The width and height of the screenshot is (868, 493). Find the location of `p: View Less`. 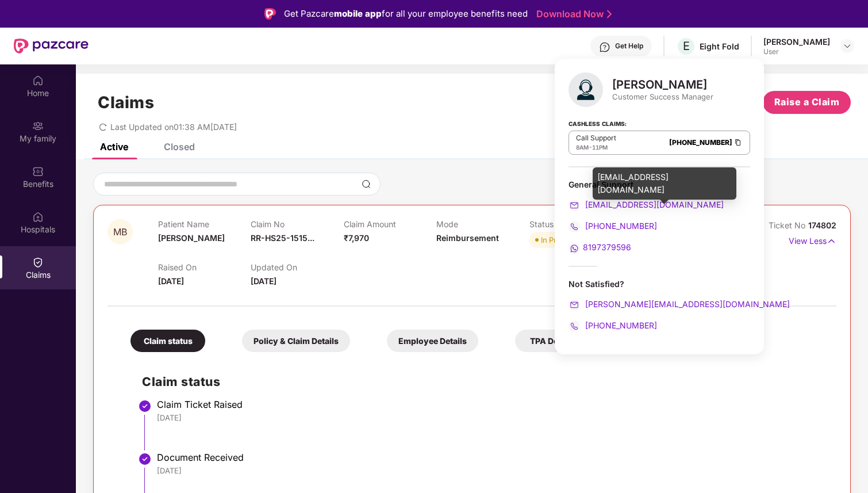

p: View Less is located at coordinates (813, 239).